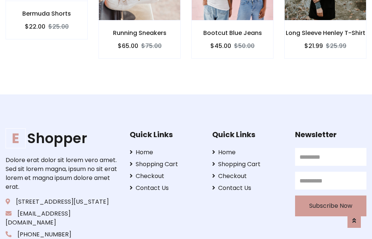  What do you see at coordinates (35, 26) in the screenshot?
I see `h6: $22.00` at bounding box center [35, 26].